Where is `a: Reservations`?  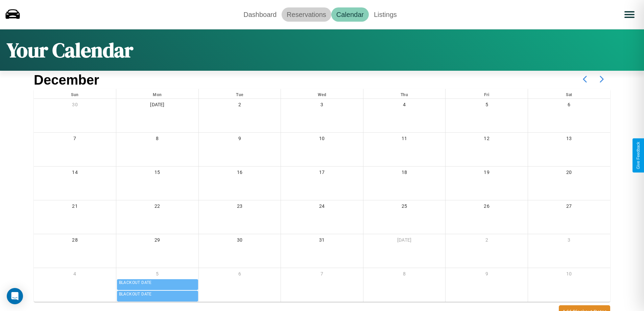 a: Reservations is located at coordinates (306, 14).